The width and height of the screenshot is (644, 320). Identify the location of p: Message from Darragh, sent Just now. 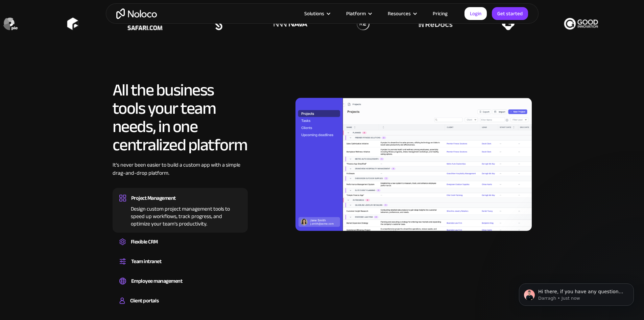
(73, 29).